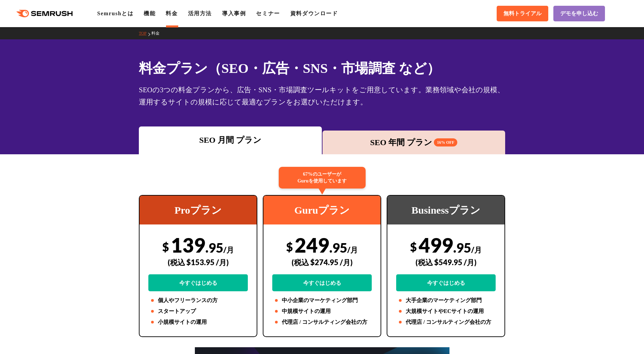 This screenshot has height=354, width=644. Describe the element at coordinates (234, 13) in the screenshot. I see `a: 導入事例` at that location.